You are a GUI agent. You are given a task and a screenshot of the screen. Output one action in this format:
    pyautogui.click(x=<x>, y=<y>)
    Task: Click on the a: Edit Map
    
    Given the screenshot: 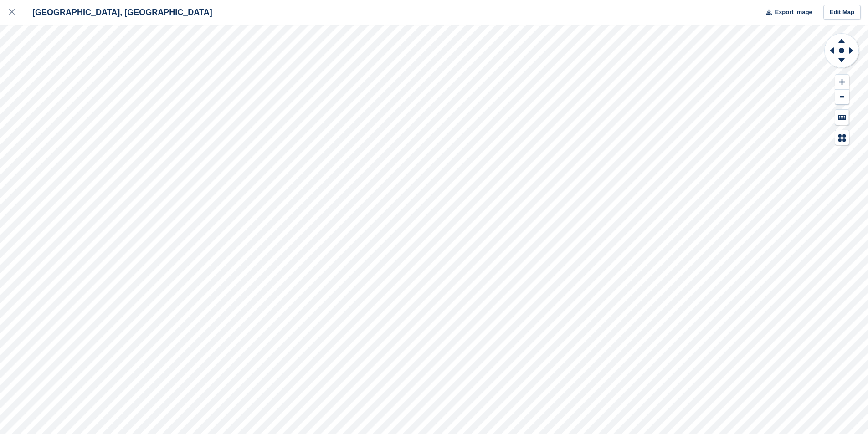 What is the action you would take?
    pyautogui.click(x=842, y=12)
    